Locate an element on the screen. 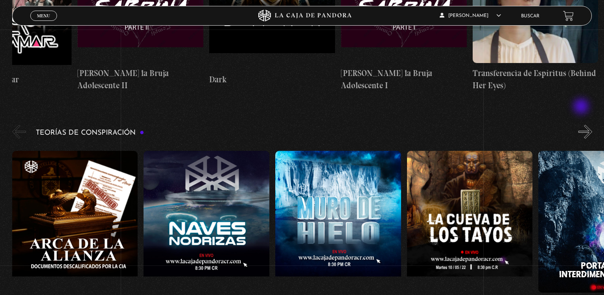 The image size is (604, 295). h4: Dark is located at coordinates (272, 79).